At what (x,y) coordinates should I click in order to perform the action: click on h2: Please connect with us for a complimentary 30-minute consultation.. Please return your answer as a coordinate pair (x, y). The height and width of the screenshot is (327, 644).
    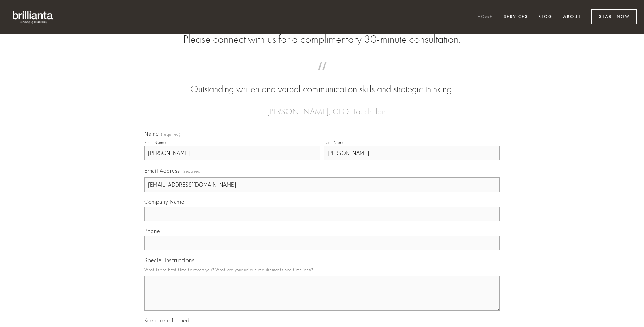
    Looking at the image, I should click on (322, 39).